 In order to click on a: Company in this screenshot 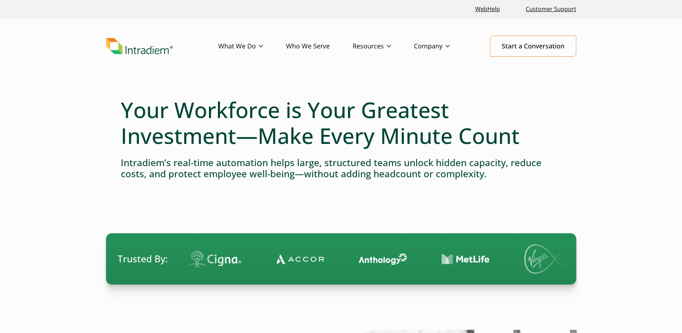, I will do `click(443, 46)`.